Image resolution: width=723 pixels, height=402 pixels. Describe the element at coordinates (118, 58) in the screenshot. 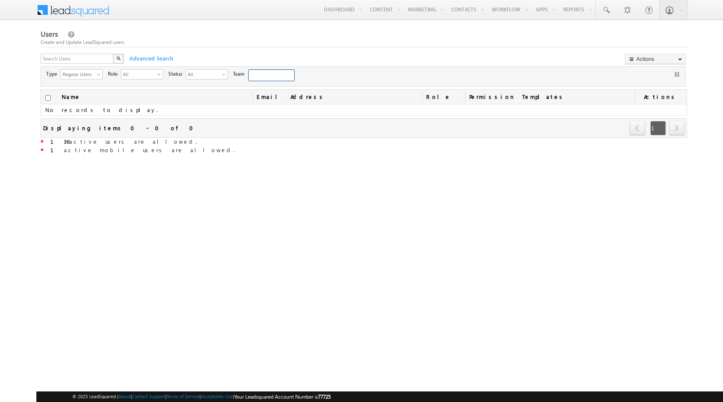

I see `img: Search` at that location.